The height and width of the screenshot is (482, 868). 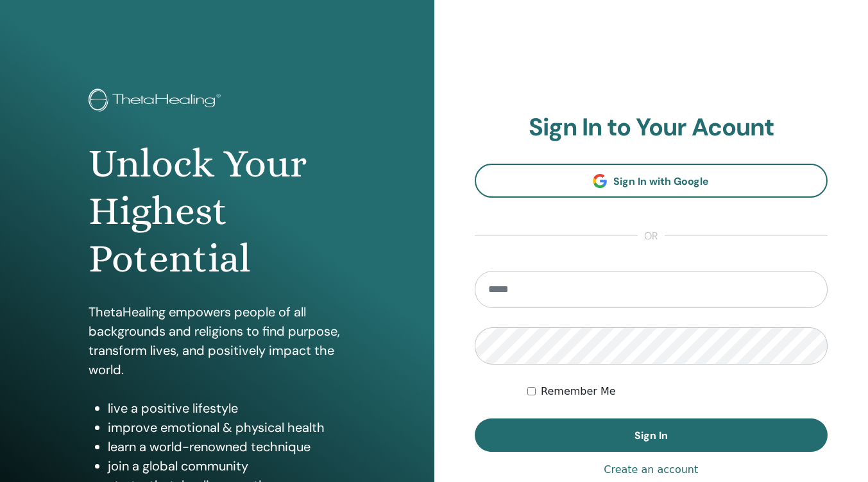 What do you see at coordinates (651, 435) in the screenshot?
I see `span: Sign In` at bounding box center [651, 435].